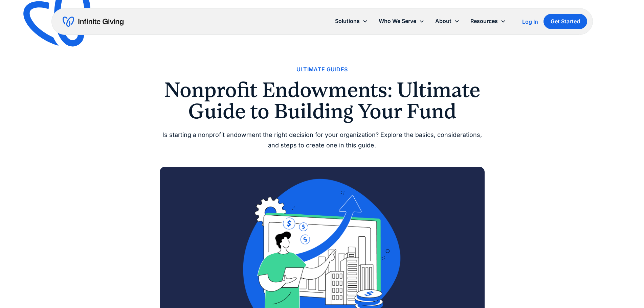  I want to click on a: Log In, so click(530, 22).